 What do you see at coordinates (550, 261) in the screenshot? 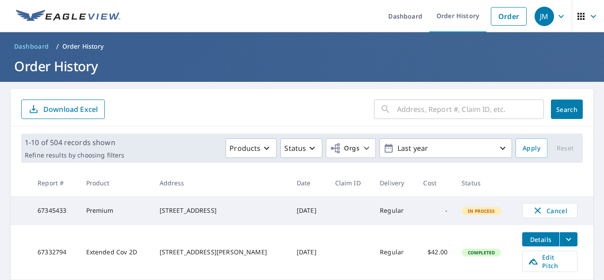
I see `a: Edit Pitch` at bounding box center [550, 261].